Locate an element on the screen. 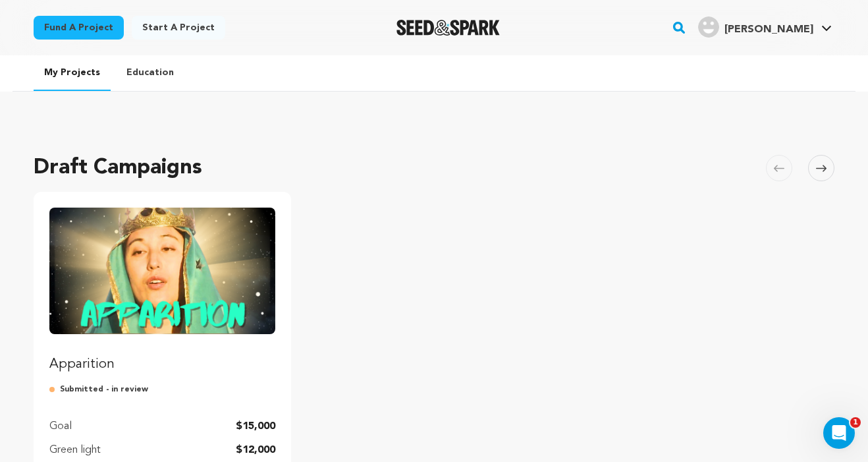  p: Submitted - in review is located at coordinates (162, 389).